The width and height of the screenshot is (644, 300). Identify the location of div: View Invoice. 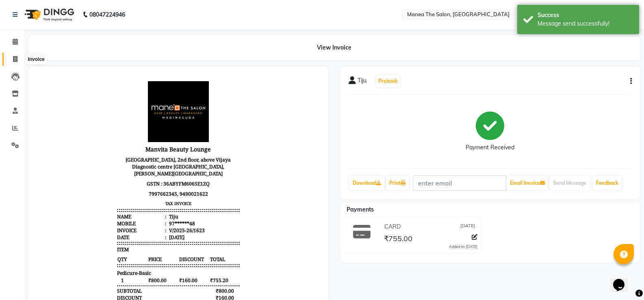
(334, 48).